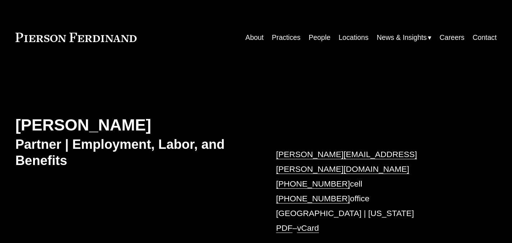 The width and height of the screenshot is (512, 243). What do you see at coordinates (402, 37) in the screenshot?
I see `span: News & Insights` at bounding box center [402, 37].